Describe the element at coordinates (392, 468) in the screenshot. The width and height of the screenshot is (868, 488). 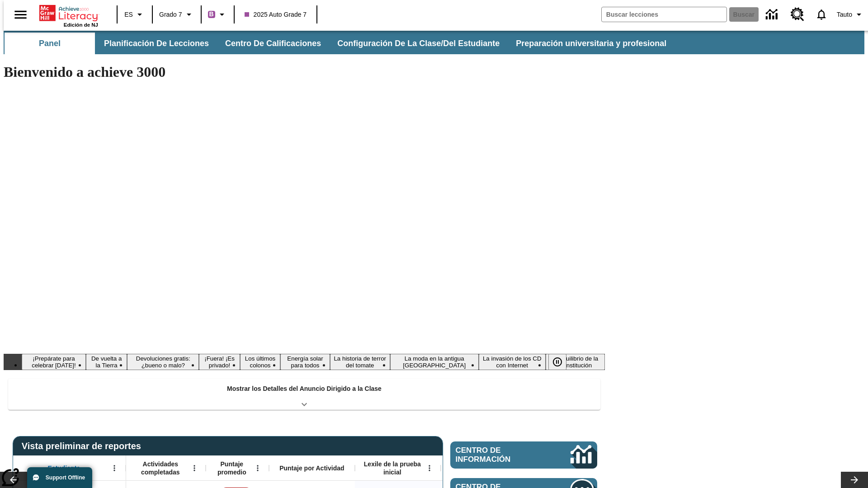
I see `span: Lexile de la prueba inicial` at that location.